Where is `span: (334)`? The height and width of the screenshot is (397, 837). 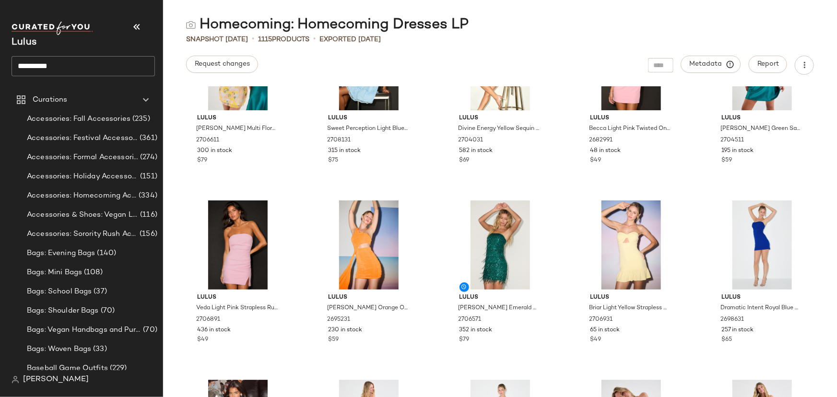
span: (334) is located at coordinates (147, 196).